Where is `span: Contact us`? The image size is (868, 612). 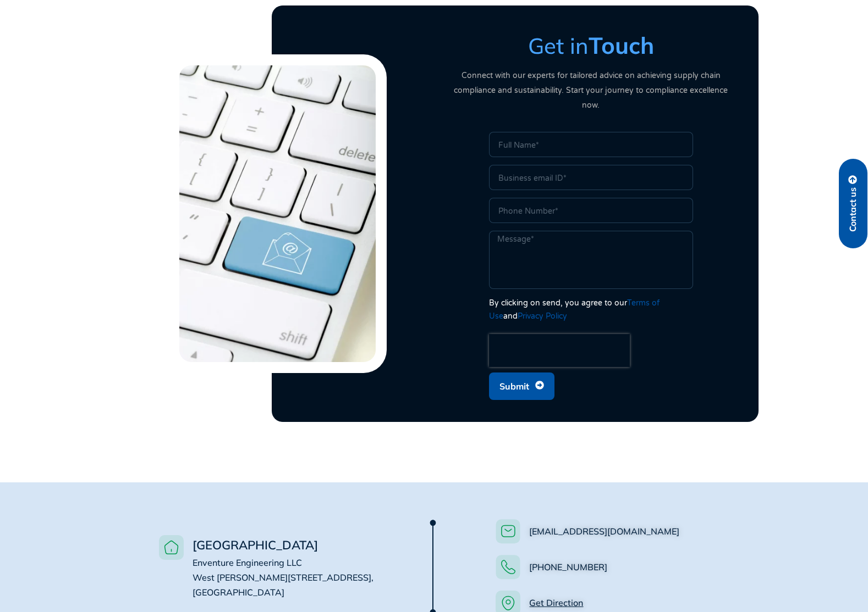
span: Contact us is located at coordinates (853, 210).